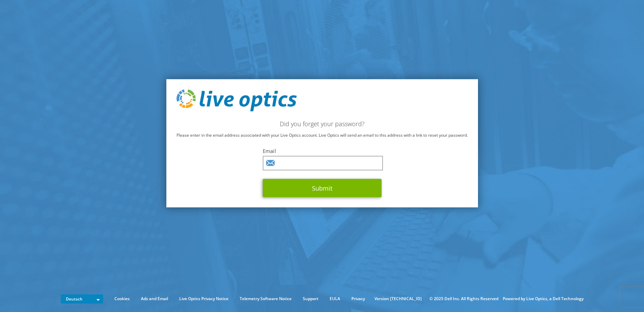 This screenshot has width=644, height=312. I want to click on a: Privacy, so click(358, 299).